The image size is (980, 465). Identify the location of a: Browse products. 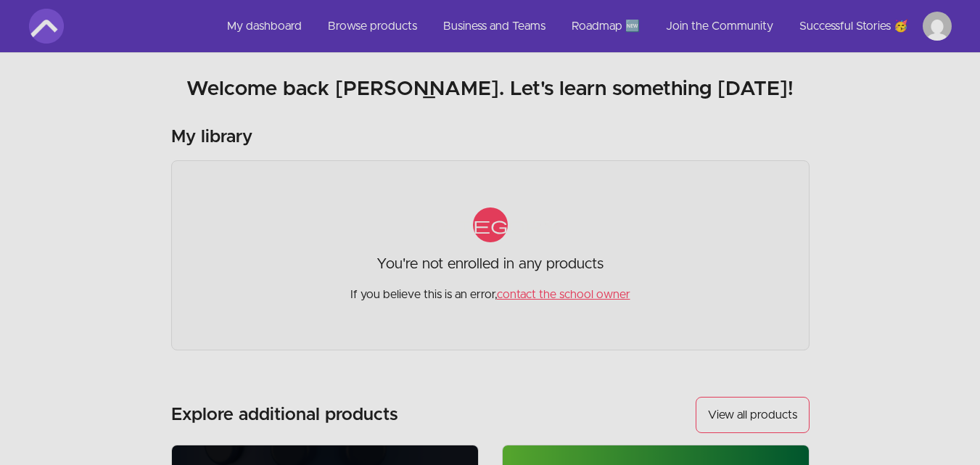
(372, 26).